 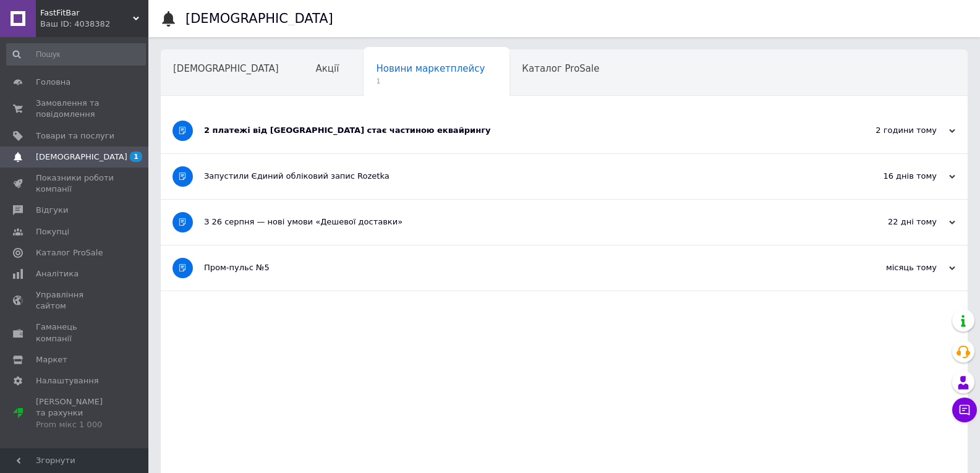 What do you see at coordinates (57, 274) in the screenshot?
I see `span: Аналітика` at bounding box center [57, 274].